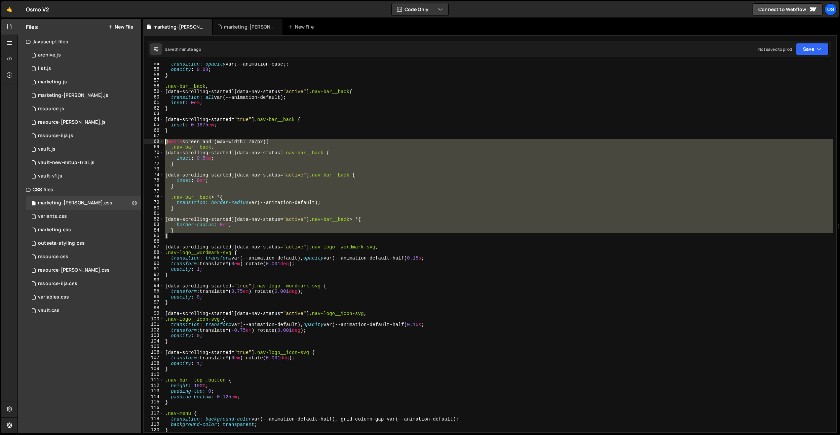 The width and height of the screenshot is (840, 435). What do you see at coordinates (154, 236) in the screenshot?
I see `div: 85` at bounding box center [154, 236].